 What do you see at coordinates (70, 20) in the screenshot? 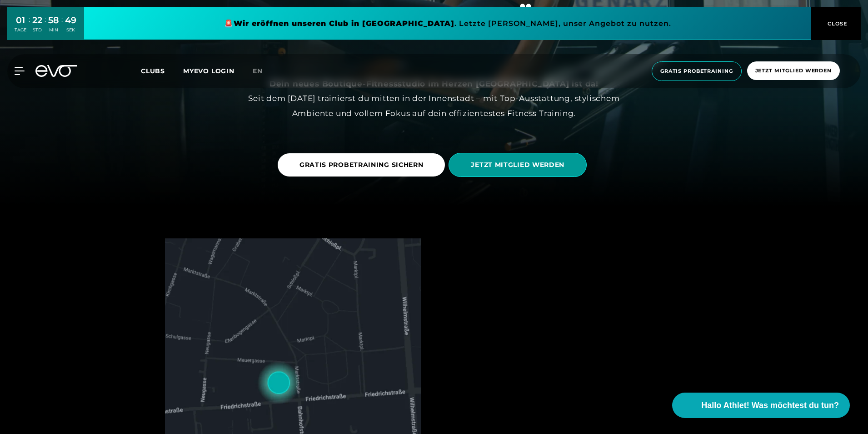
I see `div: 49` at bounding box center [70, 20].